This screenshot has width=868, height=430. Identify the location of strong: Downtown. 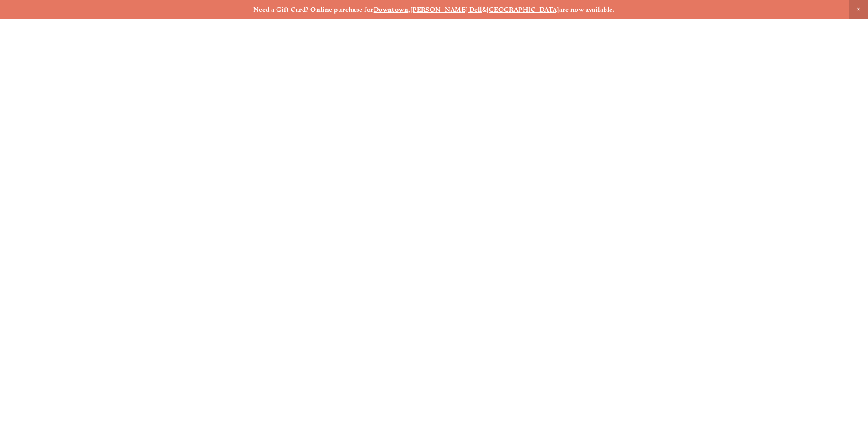
(391, 9).